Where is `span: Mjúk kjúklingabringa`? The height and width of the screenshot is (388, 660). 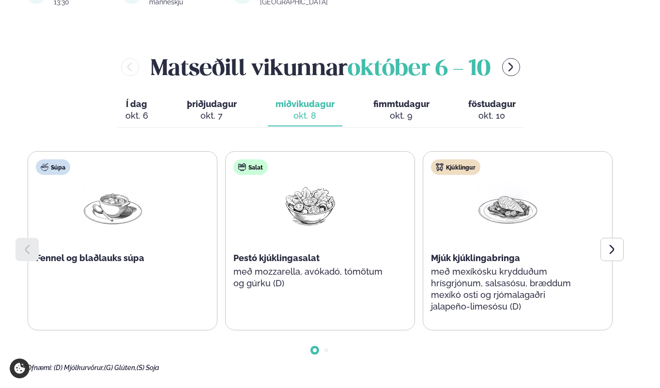 span: Mjúk kjúklingabringa is located at coordinates (475, 257).